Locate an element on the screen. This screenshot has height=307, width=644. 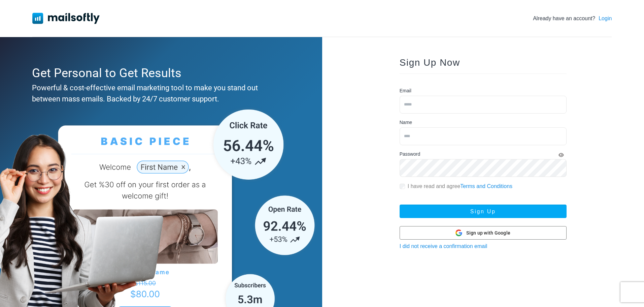
img: Mailsoftly is located at coordinates (66, 18).